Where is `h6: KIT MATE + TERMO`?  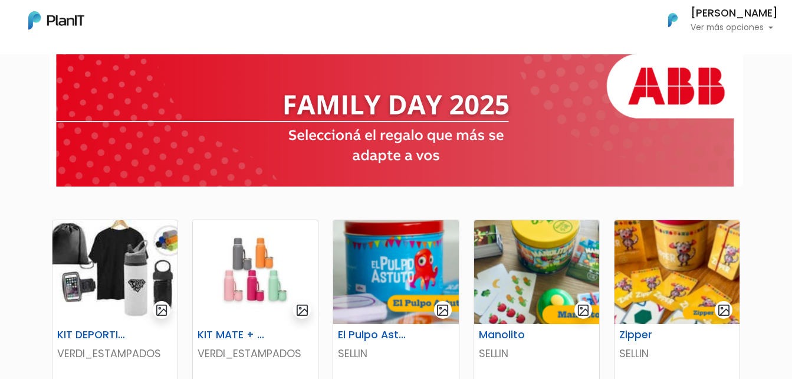 h6: KIT MATE + TERMO is located at coordinates (234, 334).